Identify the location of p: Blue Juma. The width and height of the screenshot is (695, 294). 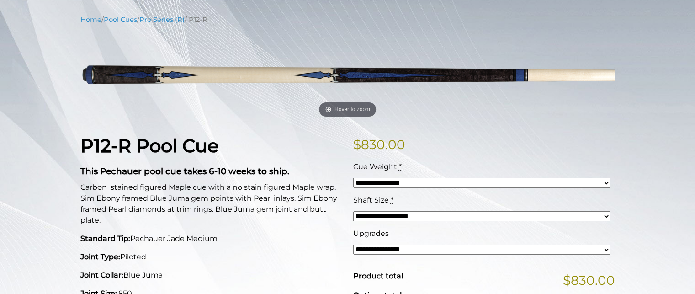
(211, 275).